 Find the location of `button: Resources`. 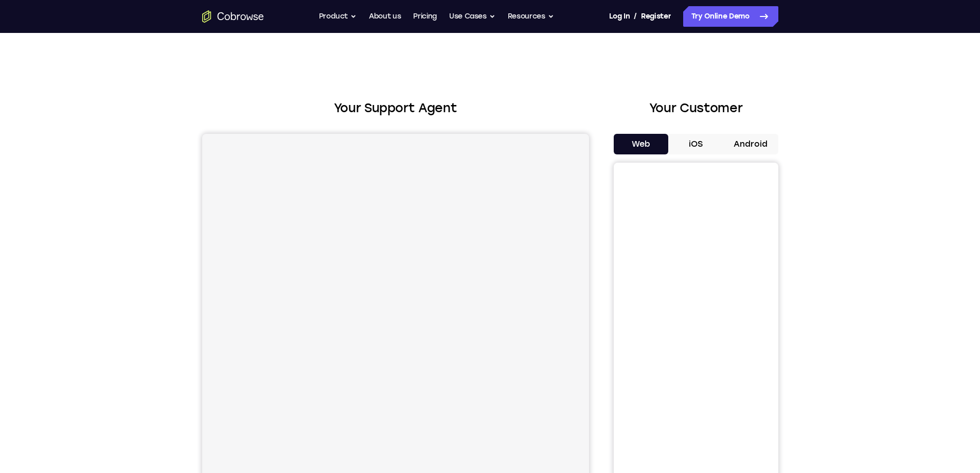

button: Resources is located at coordinates (531, 17).